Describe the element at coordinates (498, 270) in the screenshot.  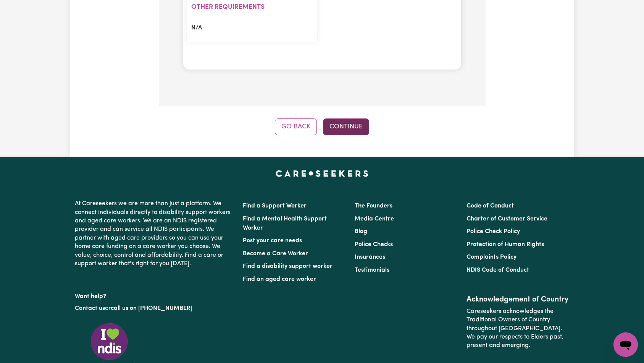
I see `a: NDIS Code of Conduct` at that location.